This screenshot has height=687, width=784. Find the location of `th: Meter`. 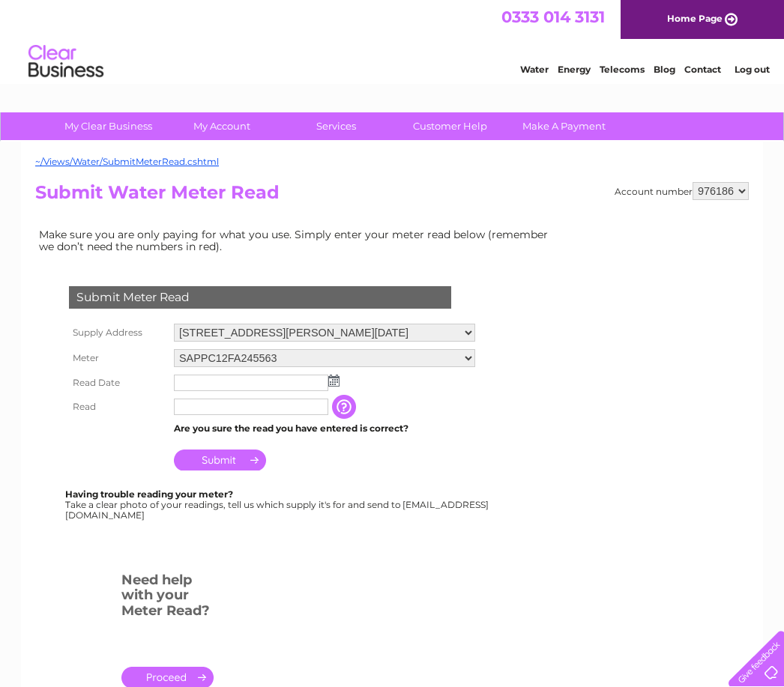

th: Meter is located at coordinates (117, 358).